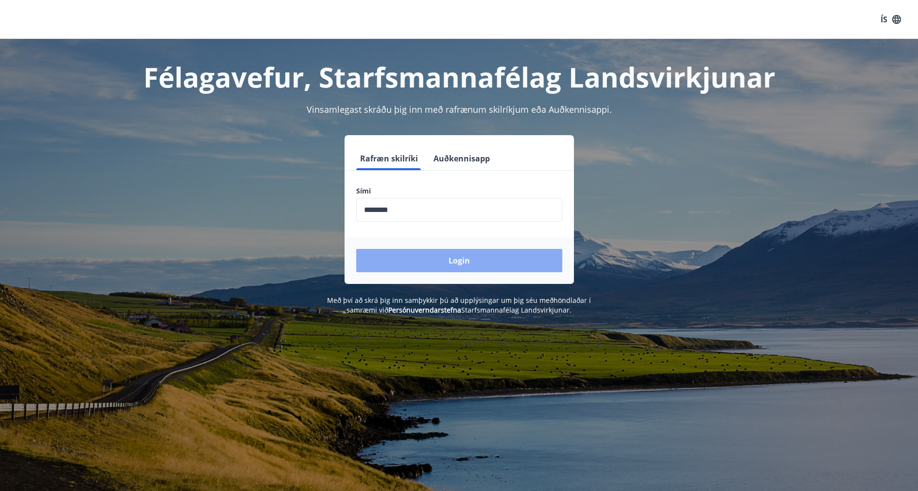  Describe the element at coordinates (425, 310) in the screenshot. I see `a: Persónuverndarstefna` at that location.